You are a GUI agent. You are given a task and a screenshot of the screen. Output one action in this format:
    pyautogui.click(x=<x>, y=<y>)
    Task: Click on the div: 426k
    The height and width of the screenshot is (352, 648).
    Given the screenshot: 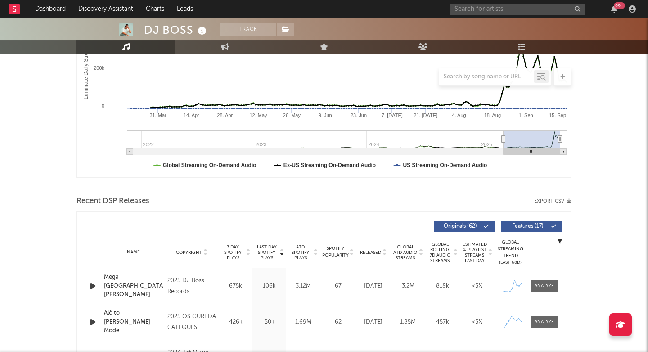 What is the action you would take?
    pyautogui.click(x=235, y=322)
    